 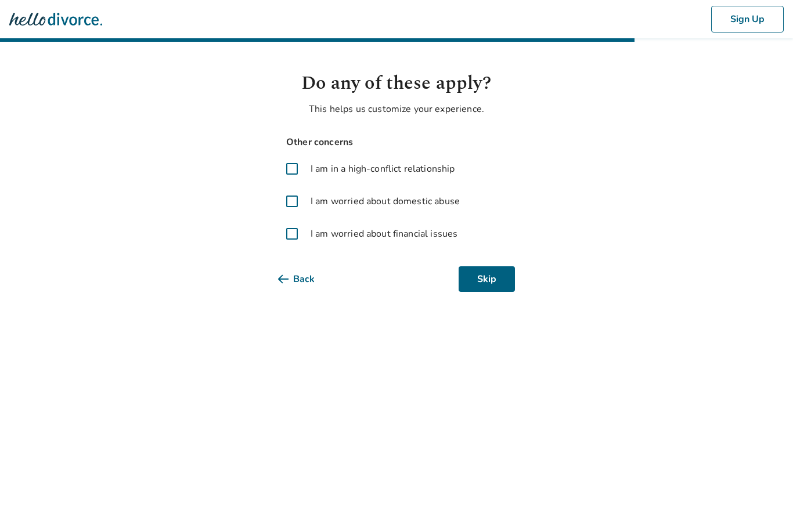 What do you see at coordinates (383, 169) in the screenshot?
I see `span: I am in a high-conflict relationship` at bounding box center [383, 169].